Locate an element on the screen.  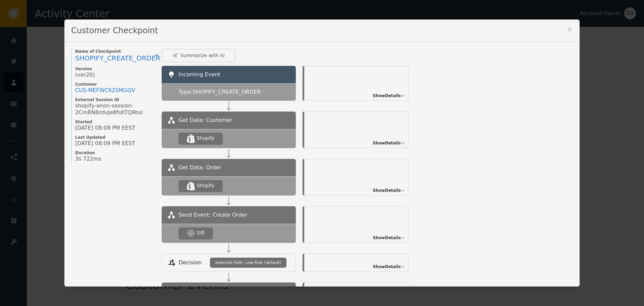
span: Decision is located at coordinates (190, 263).